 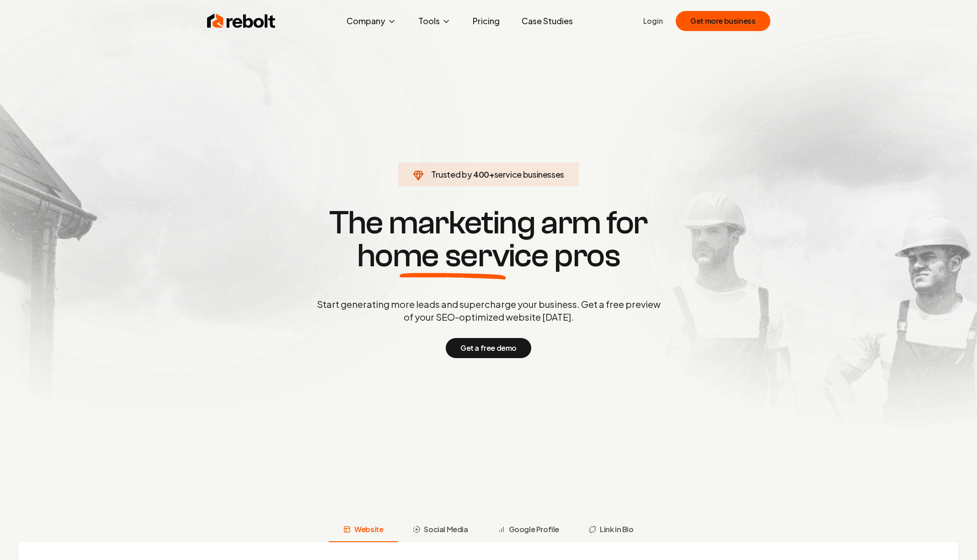 What do you see at coordinates (481, 174) in the screenshot?
I see `span: 400` at bounding box center [481, 174].